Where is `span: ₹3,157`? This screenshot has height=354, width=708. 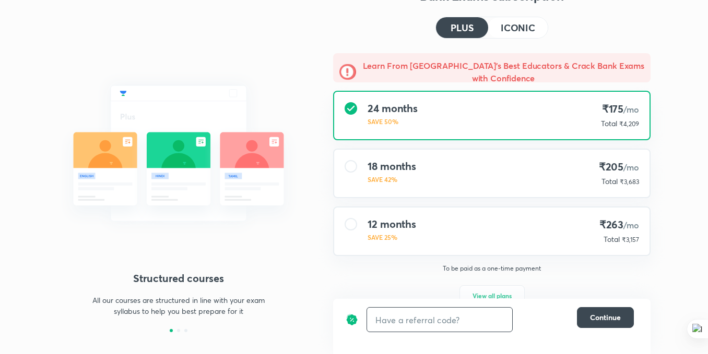 span: ₹3,157 is located at coordinates (630, 240).